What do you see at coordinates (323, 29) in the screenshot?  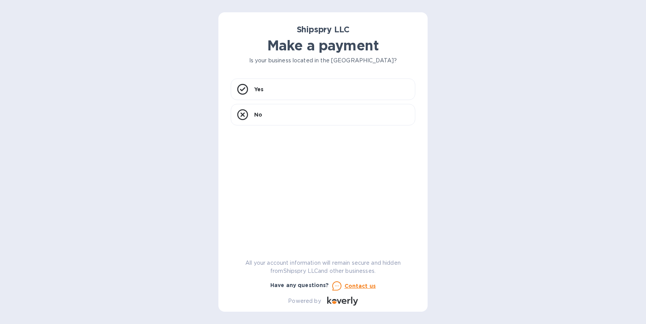 I see `b: Shipspry LLC` at bounding box center [323, 29].